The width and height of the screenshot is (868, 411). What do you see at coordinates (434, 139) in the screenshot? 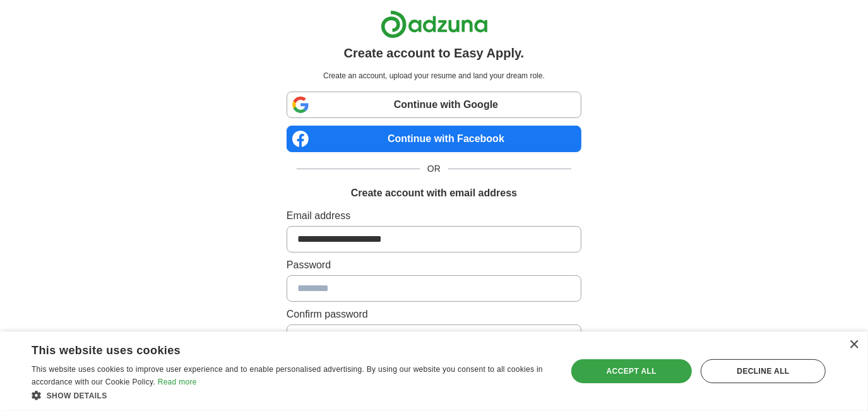
I see `a: Continue with Facebook` at bounding box center [434, 139].